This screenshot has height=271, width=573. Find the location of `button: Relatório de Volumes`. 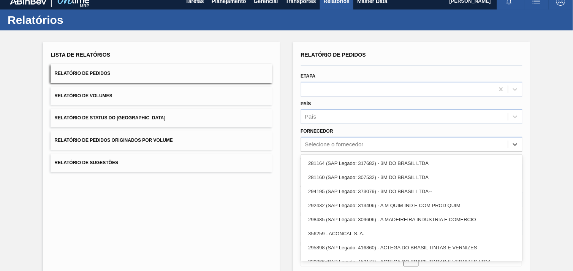

button: Relatório de Volumes is located at coordinates (161, 96).